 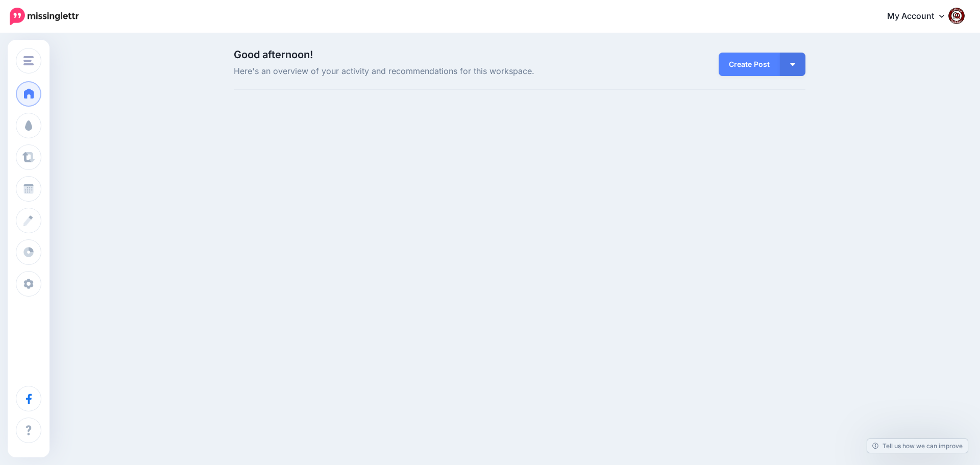 I want to click on a: Tell us how we can improve, so click(x=918, y=445).